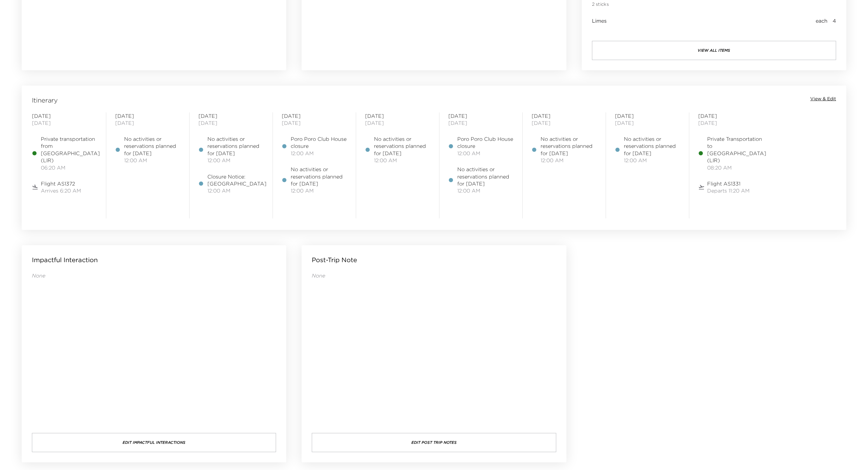  What do you see at coordinates (434, 443) in the screenshot?
I see `button: Edit Post Trip Notes` at bounding box center [434, 443].